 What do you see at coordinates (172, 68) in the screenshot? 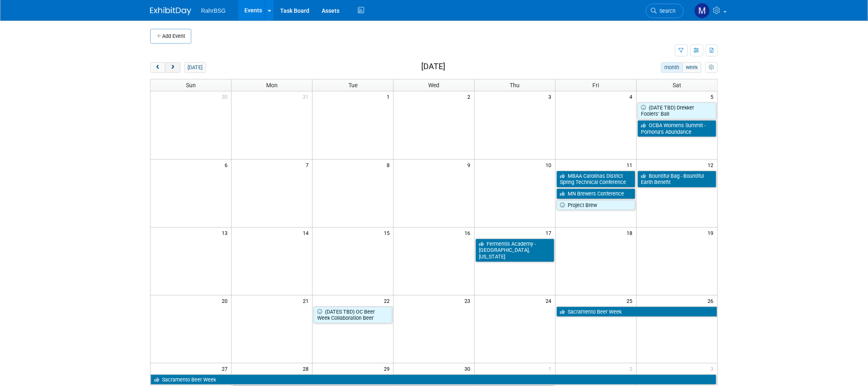
I see `button: next` at bounding box center [172, 68].